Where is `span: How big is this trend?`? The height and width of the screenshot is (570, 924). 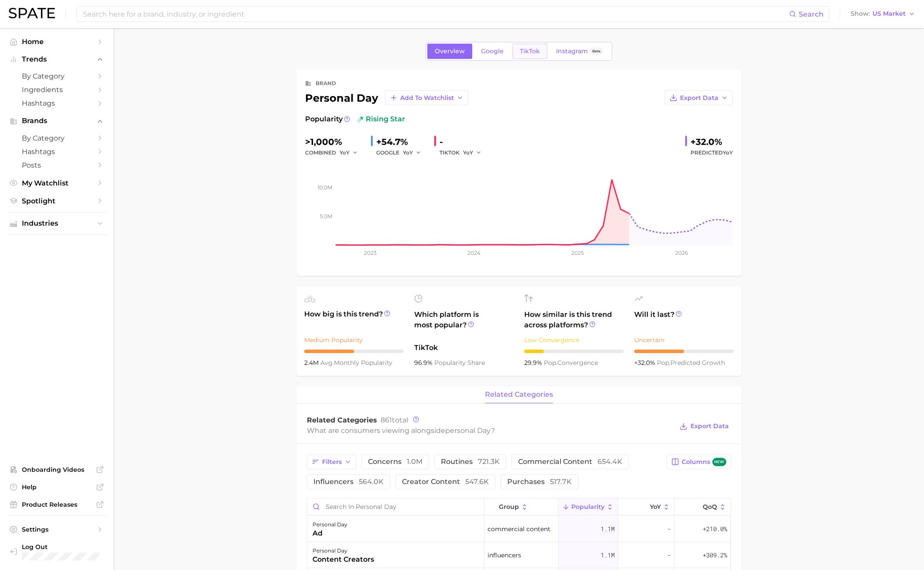
span: How big is this trend? is located at coordinates (354, 320).